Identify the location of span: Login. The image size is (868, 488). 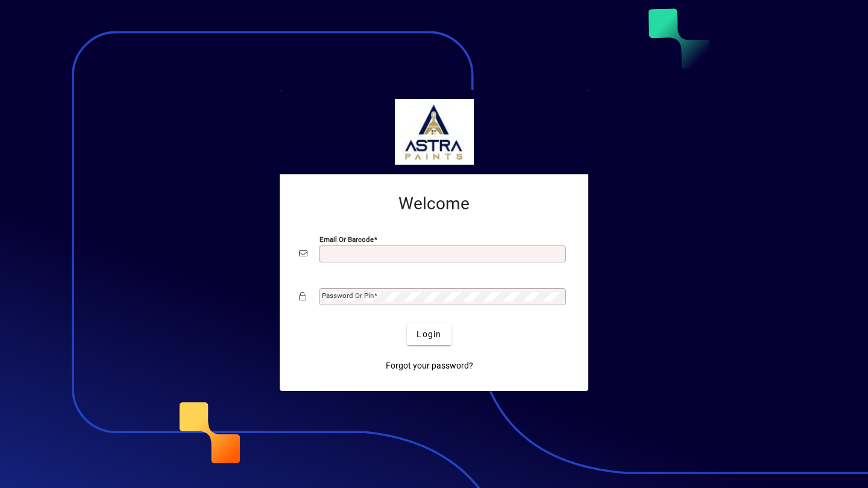
(428, 334).